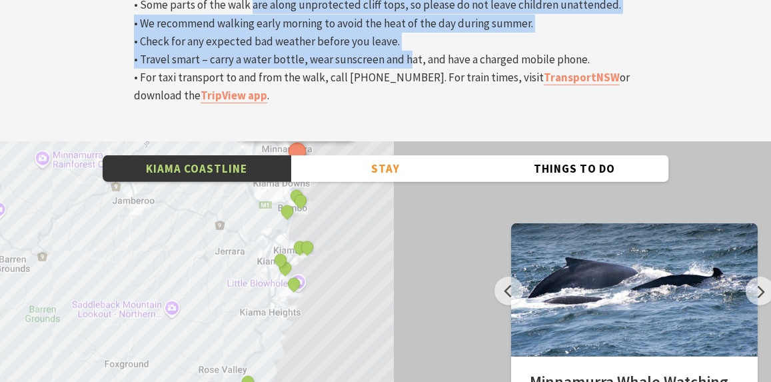 The width and height of the screenshot is (771, 382). Describe the element at coordinates (297, 151) in the screenshot. I see `button: See detail about Minnamurra Whale Watching Platform` at that location.